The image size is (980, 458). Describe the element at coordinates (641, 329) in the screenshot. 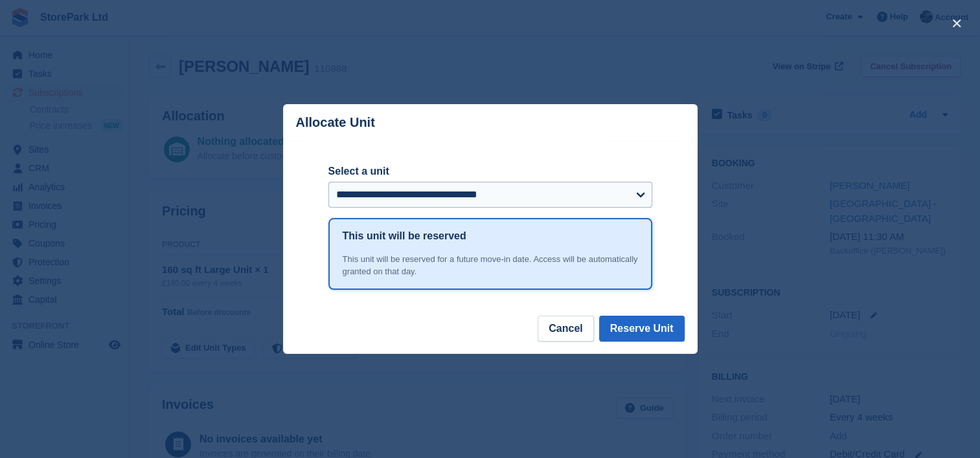

I see `button: Reserve Unit` at that location.